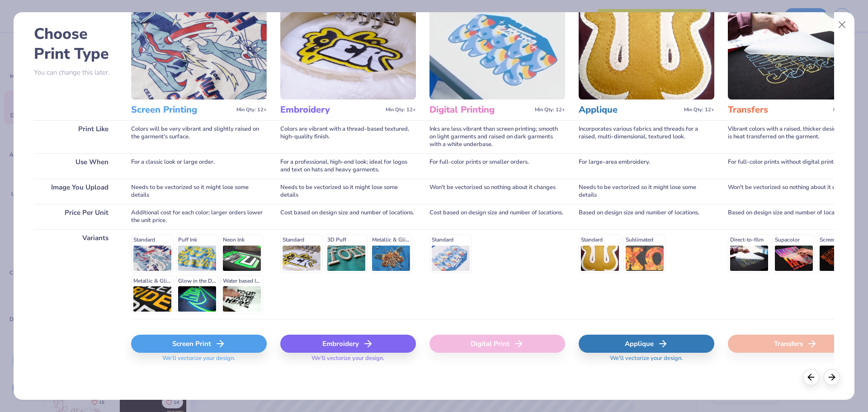 The height and width of the screenshot is (412, 868). I want to click on h3: Transfers, so click(778, 109).